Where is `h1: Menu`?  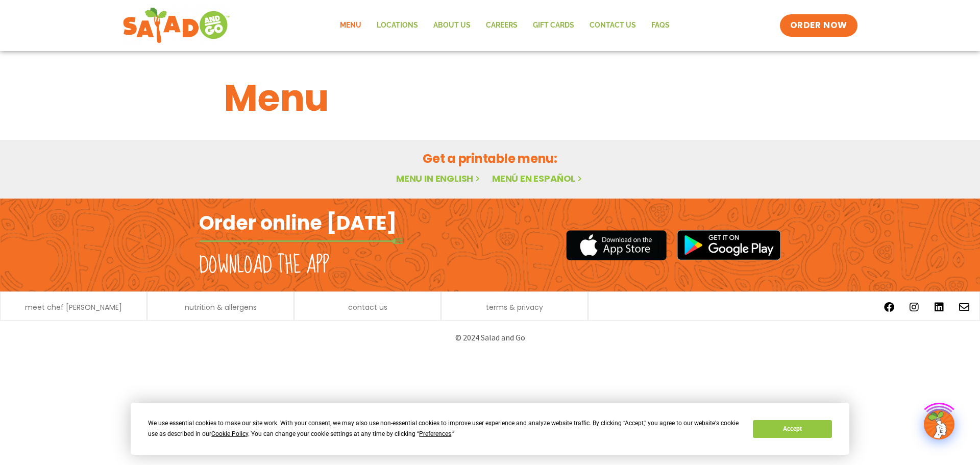
h1: Menu is located at coordinates (490, 98).